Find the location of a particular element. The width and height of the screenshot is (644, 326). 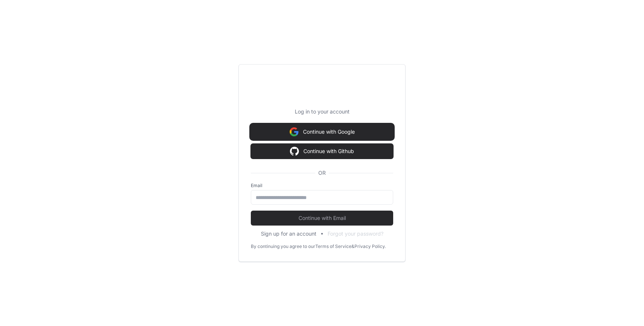

button: Sign up for an account is located at coordinates (289, 233).